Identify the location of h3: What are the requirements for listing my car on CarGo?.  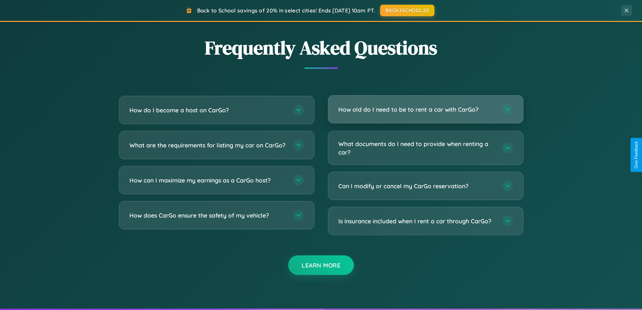
(208, 145).